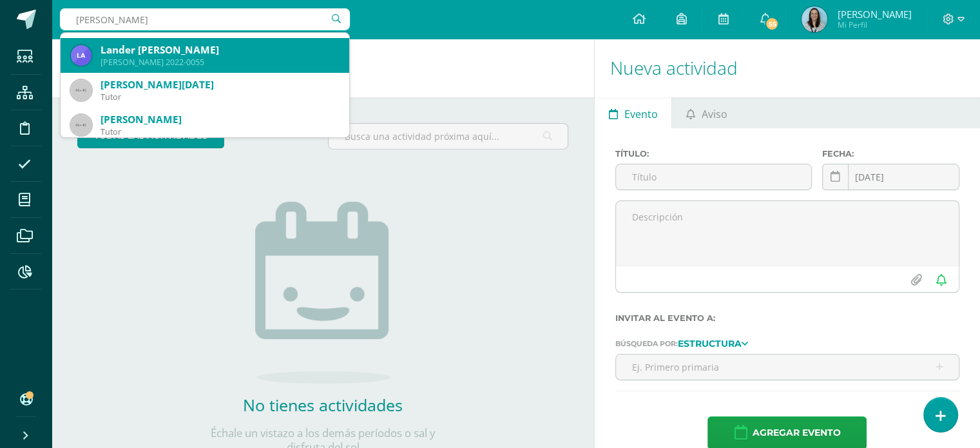 The height and width of the screenshot is (448, 980). What do you see at coordinates (715, 114) in the screenshot?
I see `span: Aviso` at bounding box center [715, 114].